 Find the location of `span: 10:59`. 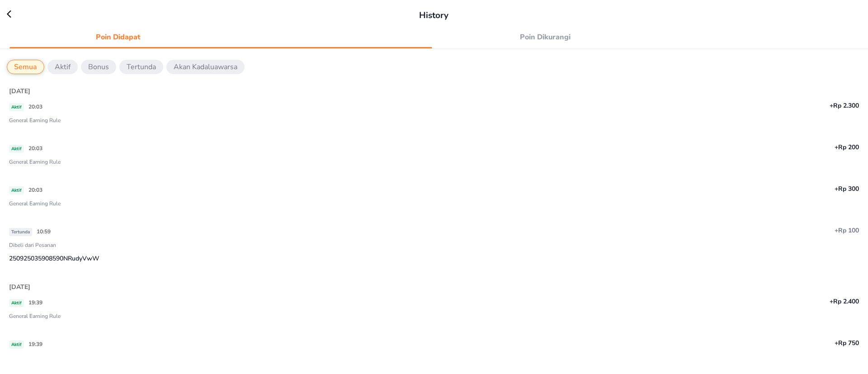

span: 10:59 is located at coordinates (44, 231).